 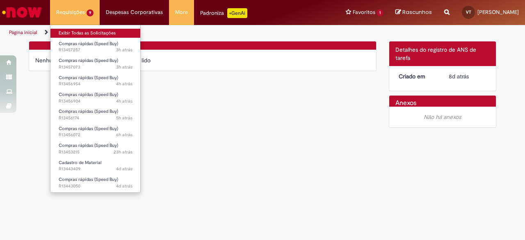 I want to click on a: Exibir Todas as Solicitações, so click(x=96, y=33).